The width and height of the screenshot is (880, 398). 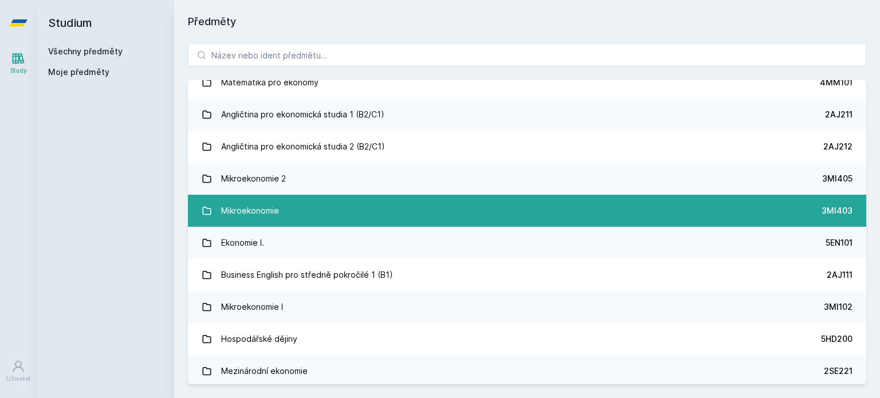 I want to click on a: Business English pro středně pokročilé 1 (B1) 2AJ111, so click(x=527, y=275).